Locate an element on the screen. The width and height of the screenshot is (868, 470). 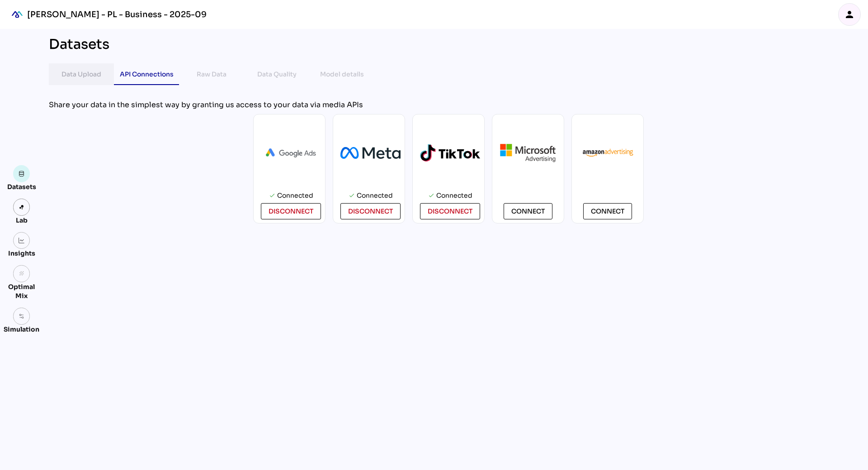
img: settings.svg is located at coordinates (22, 316).